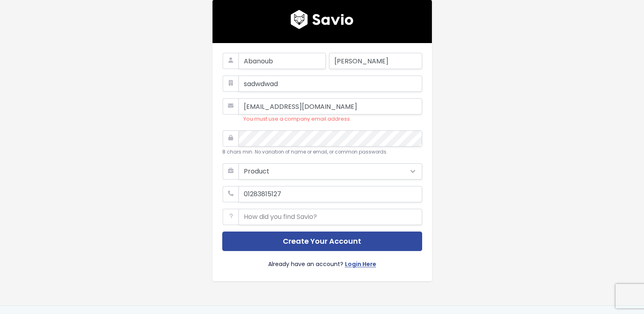 This screenshot has height=314, width=644. Describe the element at coordinates (331, 194) in the screenshot. I see `input: Your phone number` at that location.